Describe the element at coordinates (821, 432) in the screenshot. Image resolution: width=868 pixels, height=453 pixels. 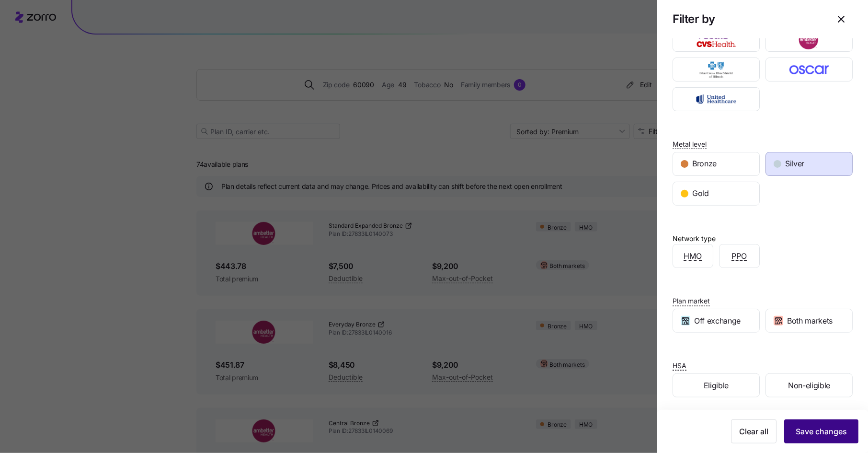
I see `button: Save changes` at that location.